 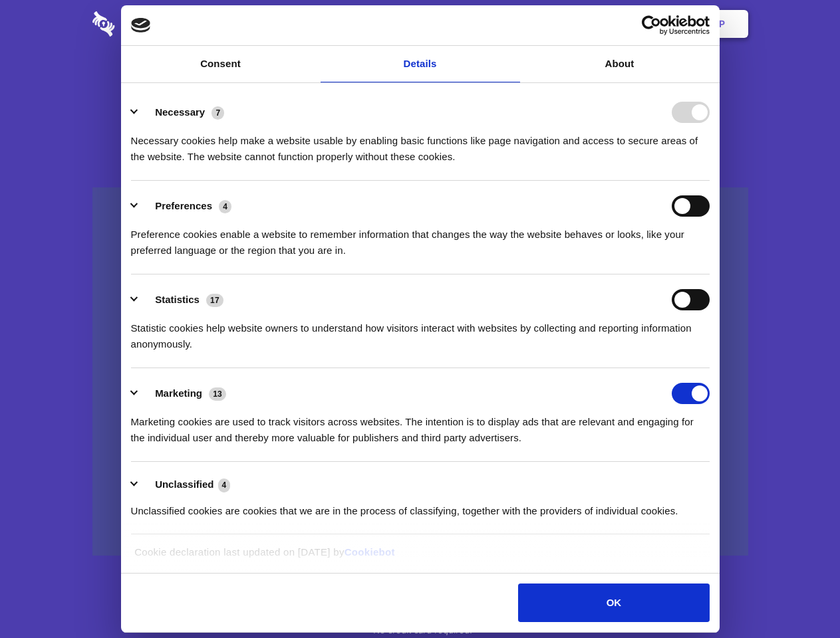 I want to click on img: logo, so click(x=141, y=25).